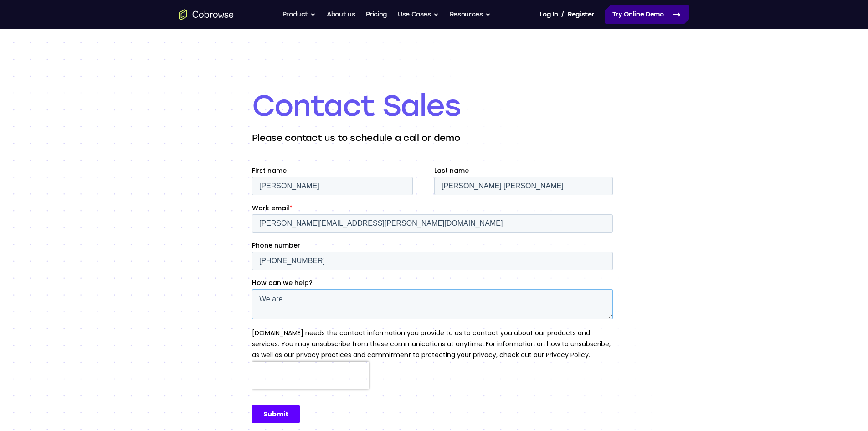 This screenshot has width=868, height=431. Describe the element at coordinates (549, 15) in the screenshot. I see `a: Log In` at that location.